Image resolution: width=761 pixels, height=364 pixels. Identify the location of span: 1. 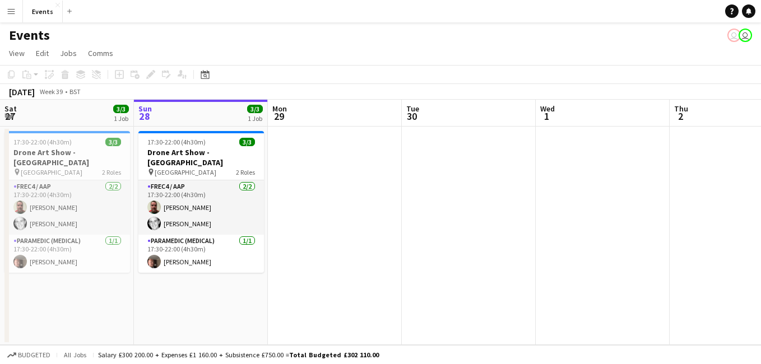
(546, 116).